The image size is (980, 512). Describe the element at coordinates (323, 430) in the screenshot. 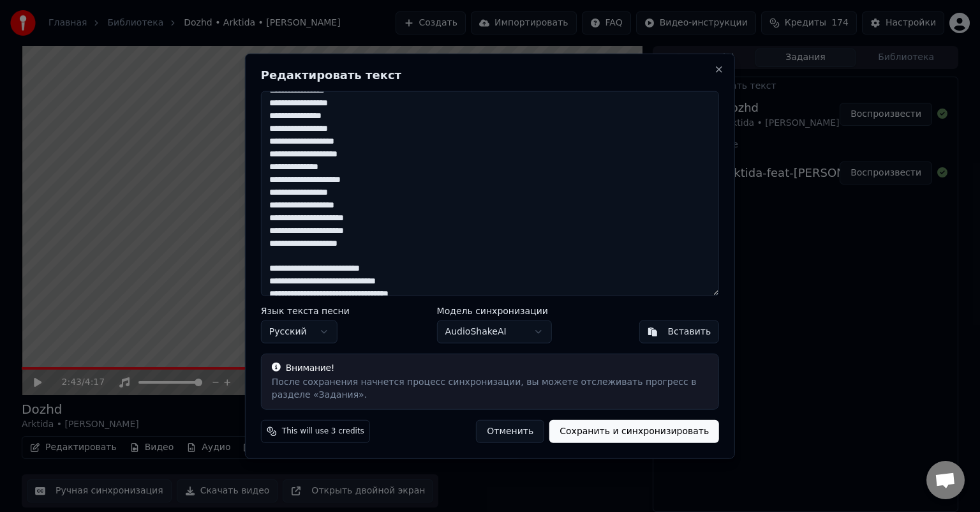

I see `span: This will use 3 credits` at that location.